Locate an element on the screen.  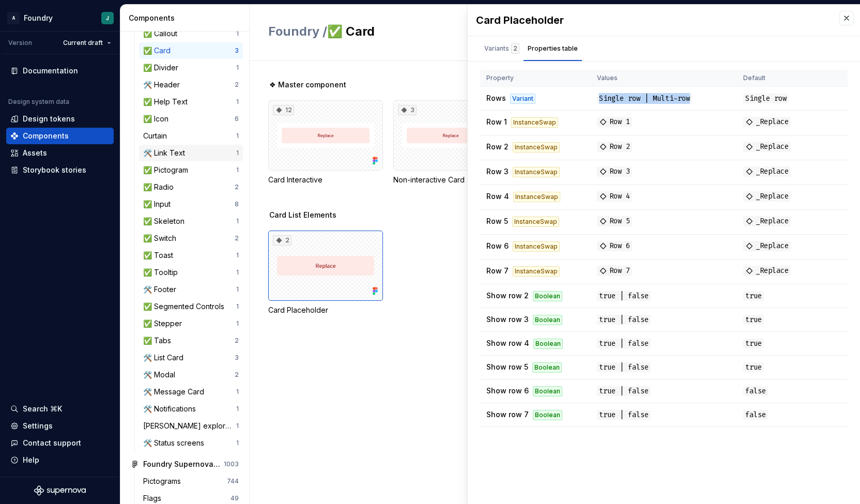
div: Flags is located at coordinates (154, 498).